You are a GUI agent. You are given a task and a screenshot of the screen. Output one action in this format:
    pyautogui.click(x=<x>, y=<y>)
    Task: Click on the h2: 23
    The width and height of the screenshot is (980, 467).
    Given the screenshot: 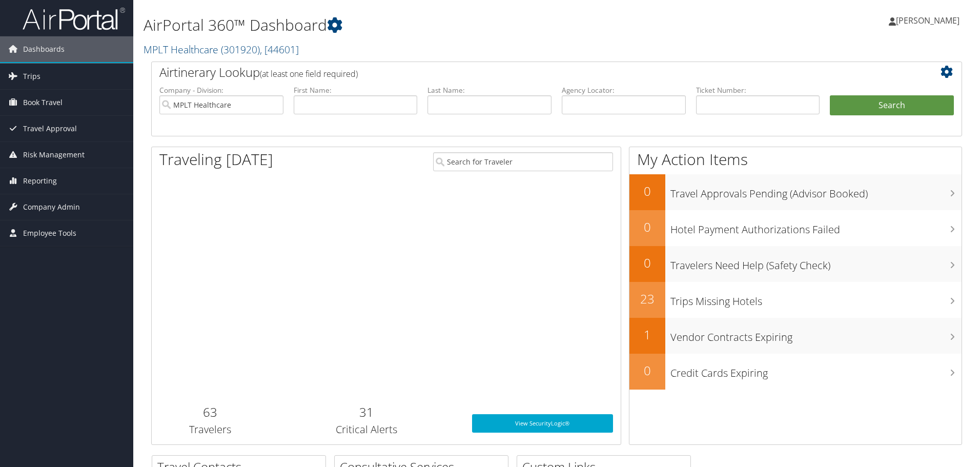 What is the action you would take?
    pyautogui.click(x=647, y=299)
    